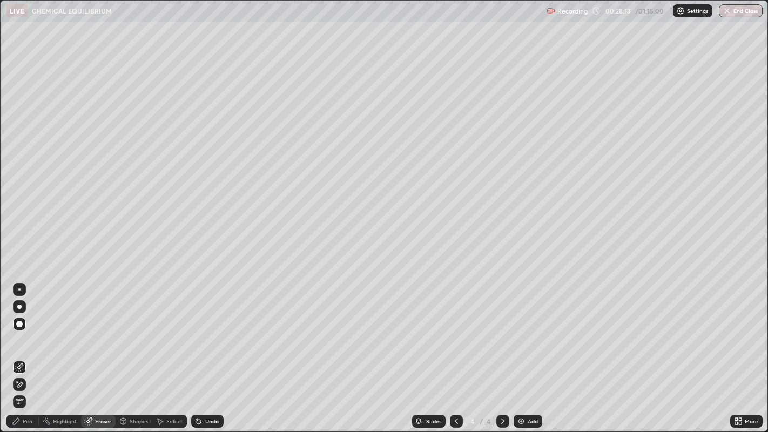  Describe the element at coordinates (740, 11) in the screenshot. I see `button: End Class` at that location.